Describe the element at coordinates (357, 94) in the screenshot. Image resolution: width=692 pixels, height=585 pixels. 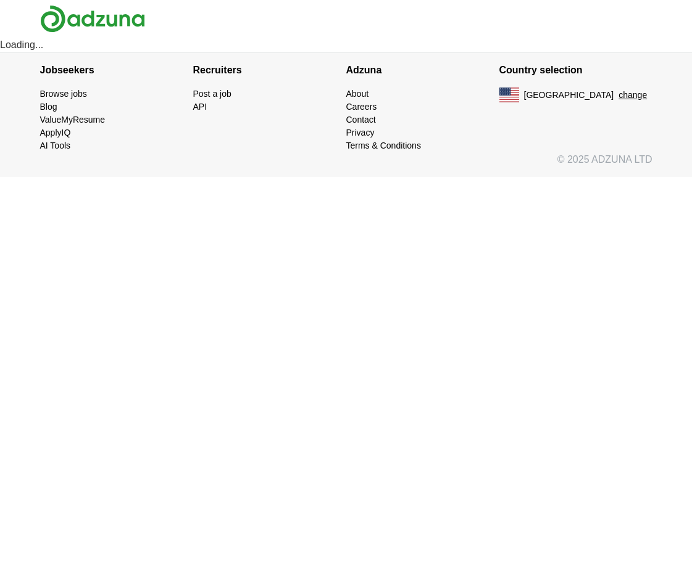
I see `a: About` at that location.